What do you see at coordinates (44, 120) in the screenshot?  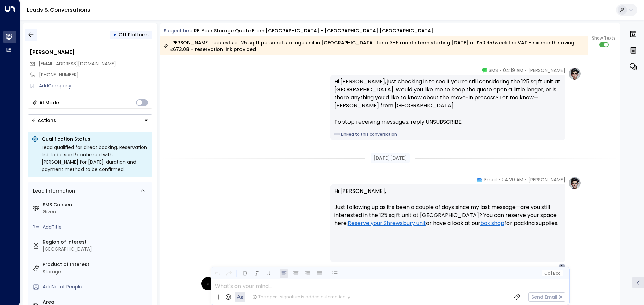 I see `div: Actions` at bounding box center [44, 120].